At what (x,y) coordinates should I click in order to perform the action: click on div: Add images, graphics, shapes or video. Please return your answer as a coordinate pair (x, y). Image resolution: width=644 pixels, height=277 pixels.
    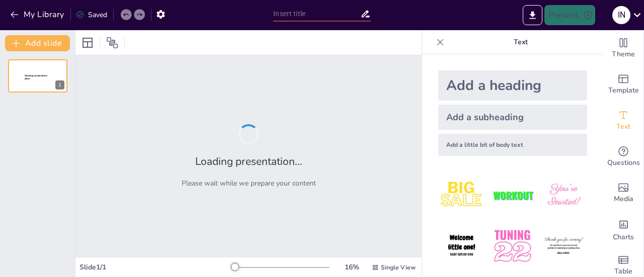
    Looking at the image, I should click on (623, 193).